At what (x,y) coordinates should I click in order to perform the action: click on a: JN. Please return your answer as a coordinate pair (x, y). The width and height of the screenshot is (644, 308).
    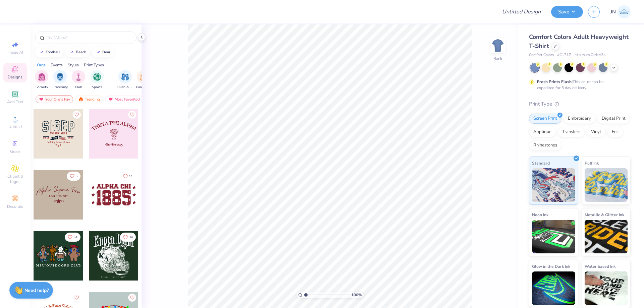
    Looking at the image, I should click on (621, 12).